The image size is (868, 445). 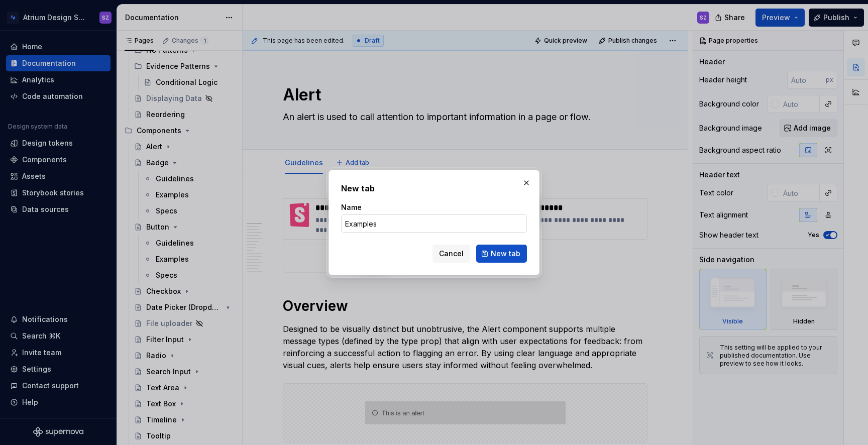 I want to click on span: New tab, so click(x=505, y=254).